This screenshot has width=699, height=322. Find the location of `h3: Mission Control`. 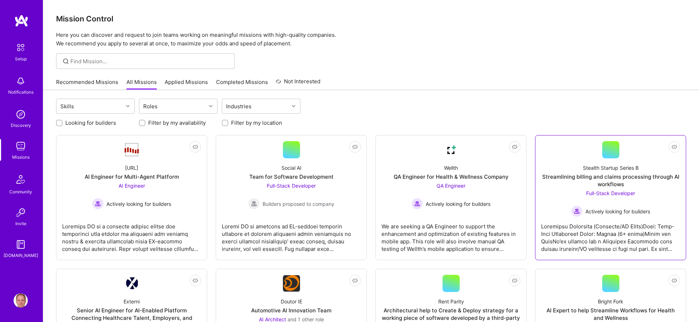

h3: Mission Control is located at coordinates (371, 19).